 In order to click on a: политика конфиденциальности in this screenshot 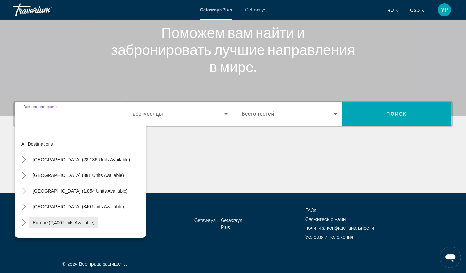, I will do `click(340, 228)`.